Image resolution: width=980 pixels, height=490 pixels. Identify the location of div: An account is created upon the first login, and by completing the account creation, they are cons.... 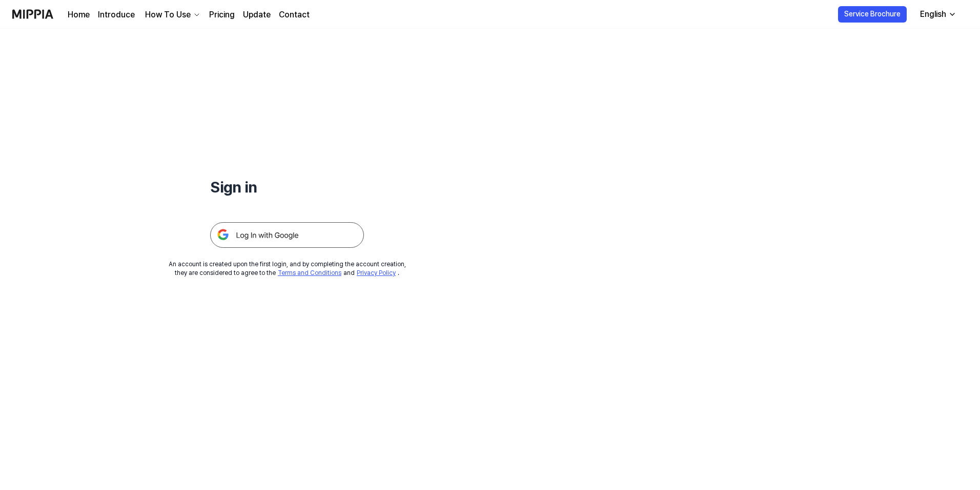
(287, 269).